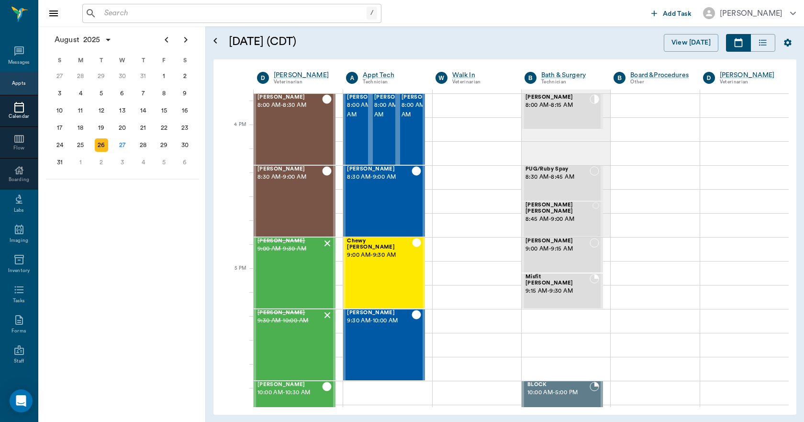 The width and height of the screenshot is (804, 422). I want to click on div: Wednesday, July 30, 2025, so click(123, 76).